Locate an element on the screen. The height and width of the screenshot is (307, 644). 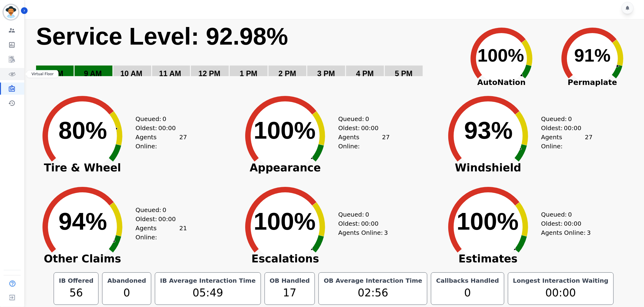
div: IB Average Interaction Time is located at coordinates (208, 281).